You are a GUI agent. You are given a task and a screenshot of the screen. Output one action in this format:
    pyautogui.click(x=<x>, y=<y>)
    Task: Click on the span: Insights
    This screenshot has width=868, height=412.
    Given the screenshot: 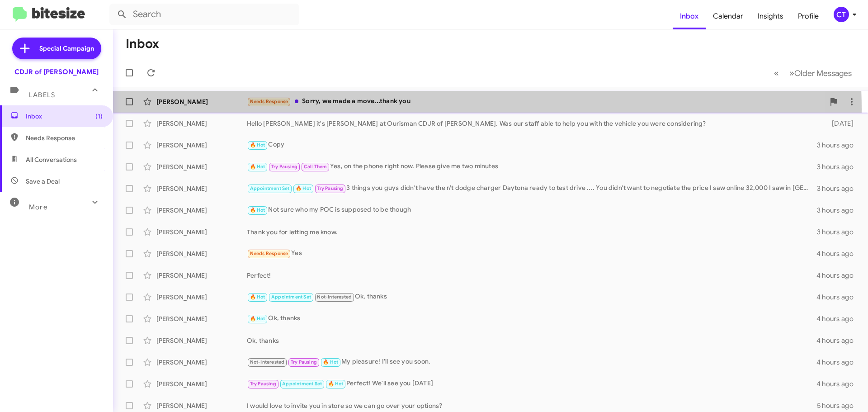 What is the action you would take?
    pyautogui.click(x=770, y=16)
    